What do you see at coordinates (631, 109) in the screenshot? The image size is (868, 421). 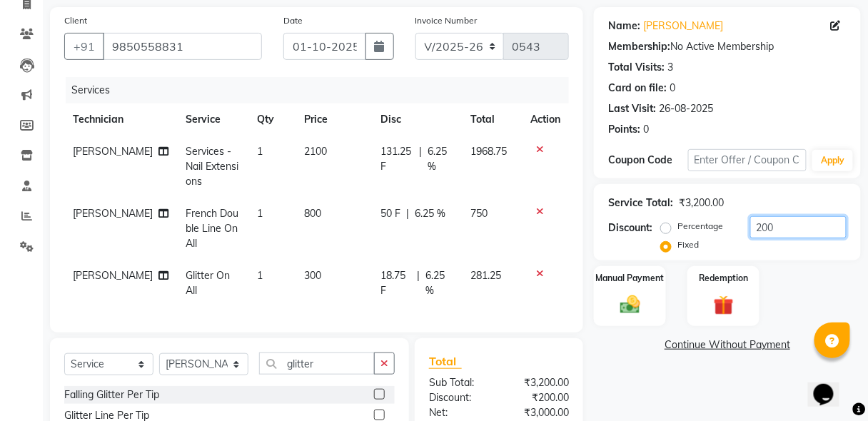 I see `div: Last Visit:` at bounding box center [631, 109].